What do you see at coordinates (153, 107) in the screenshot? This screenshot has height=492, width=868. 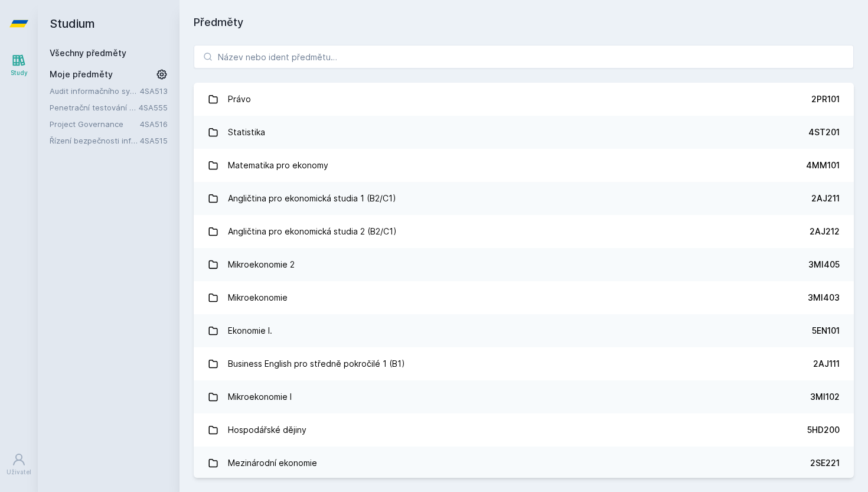 I see `a: 4SA555` at bounding box center [153, 107].